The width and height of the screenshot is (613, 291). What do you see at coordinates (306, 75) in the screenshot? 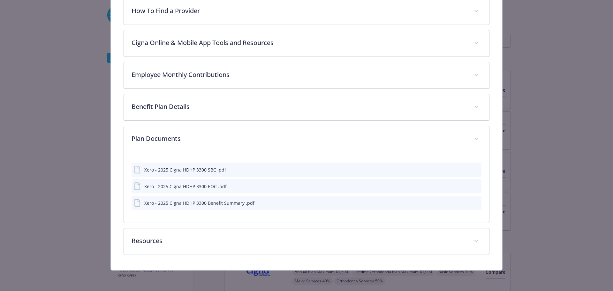
I see `div: Employee Monthly Contributions` at bounding box center [306, 75].